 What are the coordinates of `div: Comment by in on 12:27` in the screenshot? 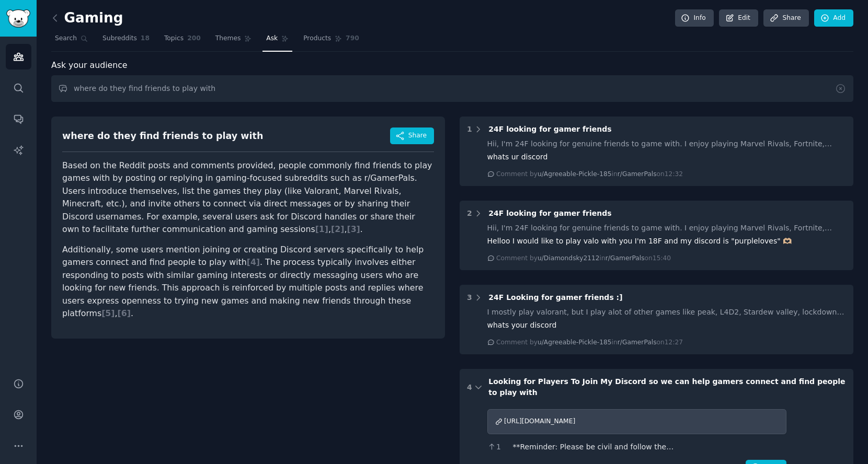 It's located at (589, 343).